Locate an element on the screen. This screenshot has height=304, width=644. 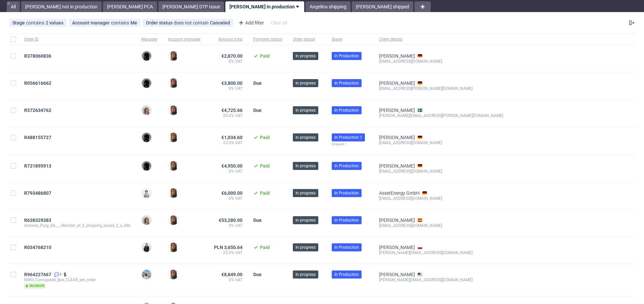
span: R378060836 is located at coordinates (38, 56).